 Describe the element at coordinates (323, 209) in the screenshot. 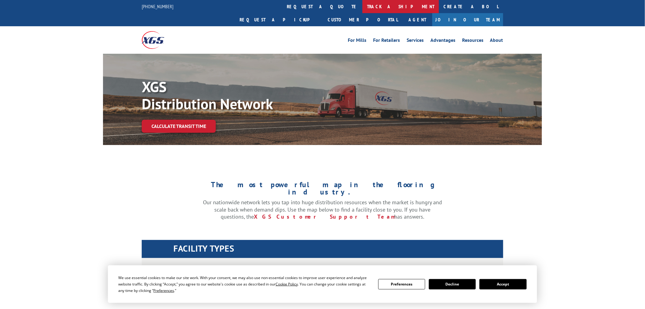

I see `p: Our nationwide network lets you tap into huge distribution resources when the market is hungry an...` at that location.